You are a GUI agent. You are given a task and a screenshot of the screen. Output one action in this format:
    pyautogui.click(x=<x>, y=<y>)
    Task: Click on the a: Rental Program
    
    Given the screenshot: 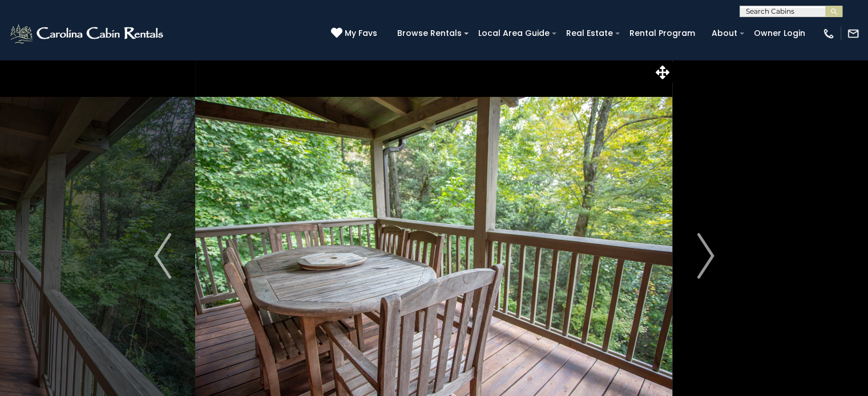 What is the action you would take?
    pyautogui.click(x=662, y=33)
    